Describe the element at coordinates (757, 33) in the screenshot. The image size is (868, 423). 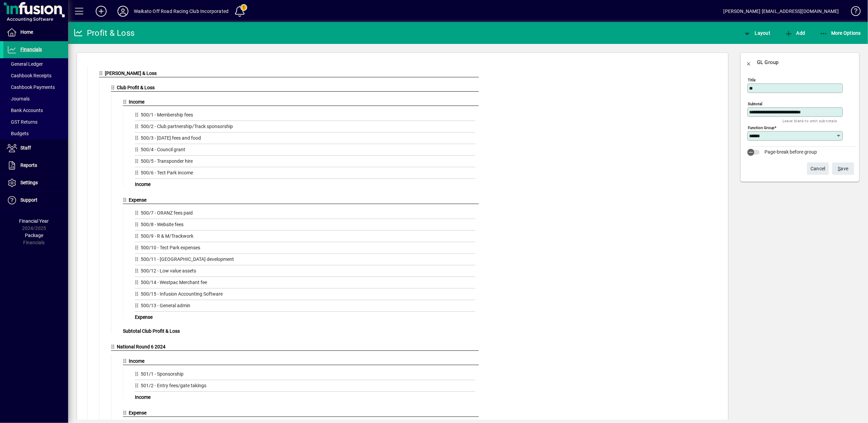
I see `span: Layout` at that location.